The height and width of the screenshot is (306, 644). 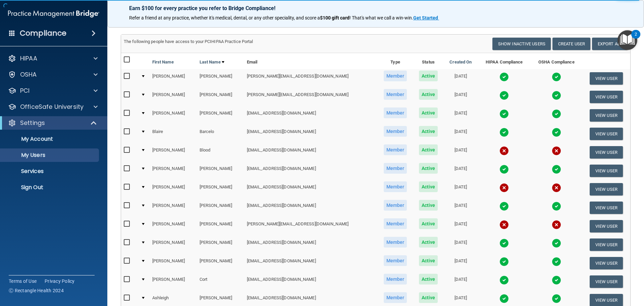 What do you see at coordinates (557, 61) in the screenshot?
I see `th: OSHA Compliance` at bounding box center [557, 61].